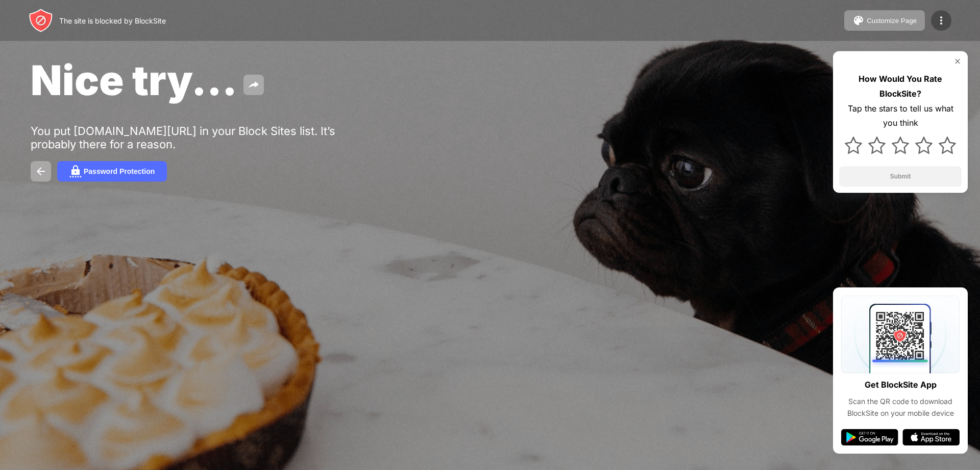 Image resolution: width=980 pixels, height=470 pixels. Describe the element at coordinates (112, 171) in the screenshot. I see `button: Password Protection` at that location.